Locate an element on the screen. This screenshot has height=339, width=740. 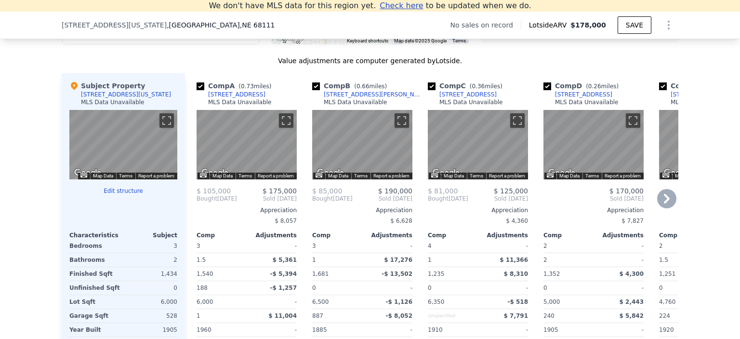
span: $ 8,310 is located at coordinates (516, 274).